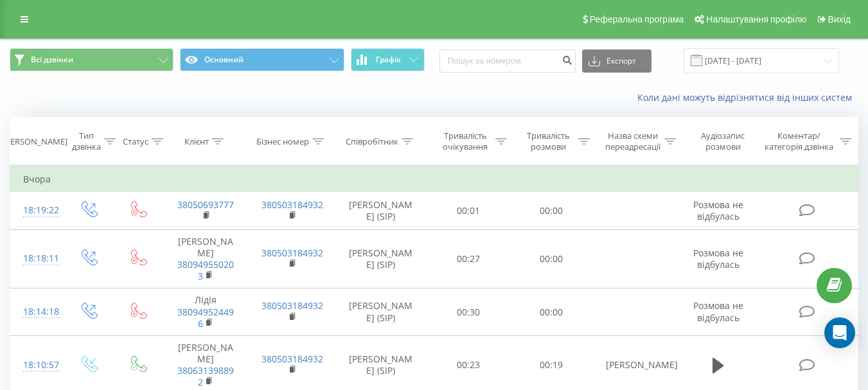  What do you see at coordinates (91, 60) in the screenshot?
I see `button: Всі дзвінки` at bounding box center [91, 60].